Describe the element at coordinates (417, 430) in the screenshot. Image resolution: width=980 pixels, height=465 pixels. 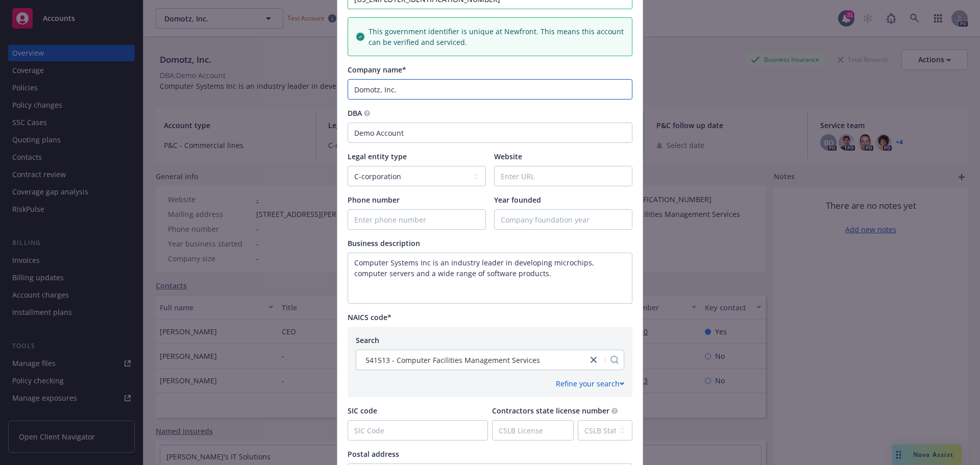
I see `input: SIC Code` at that location.